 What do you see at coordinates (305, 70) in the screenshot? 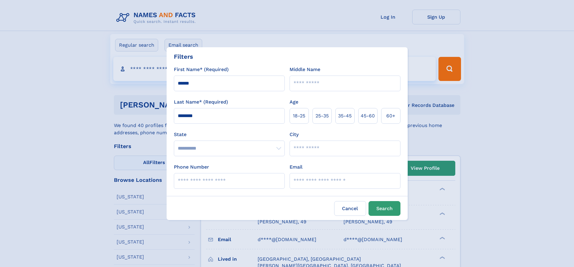
I see `label: Middle Name` at bounding box center [305, 70].